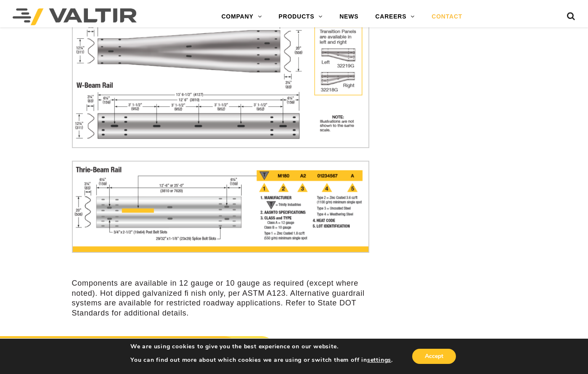 The height and width of the screenshot is (374, 588). What do you see at coordinates (447, 17) in the screenshot?
I see `a: CONTACT` at bounding box center [447, 17].